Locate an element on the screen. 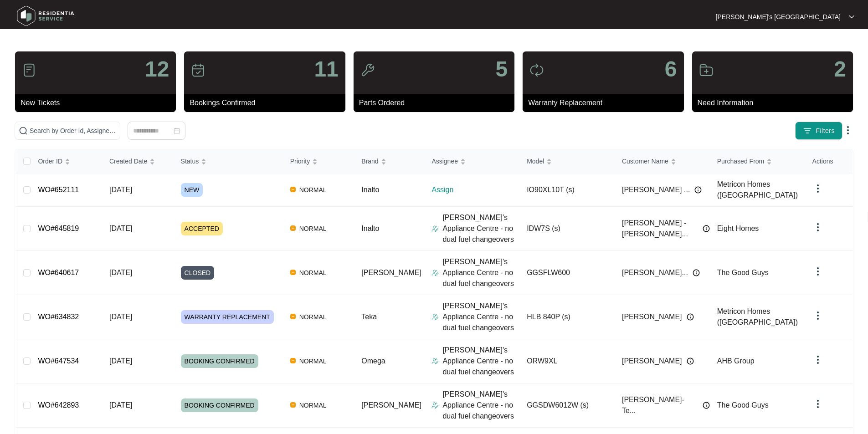 The image size is (868, 434). span: AHB Group is located at coordinates (736, 361).